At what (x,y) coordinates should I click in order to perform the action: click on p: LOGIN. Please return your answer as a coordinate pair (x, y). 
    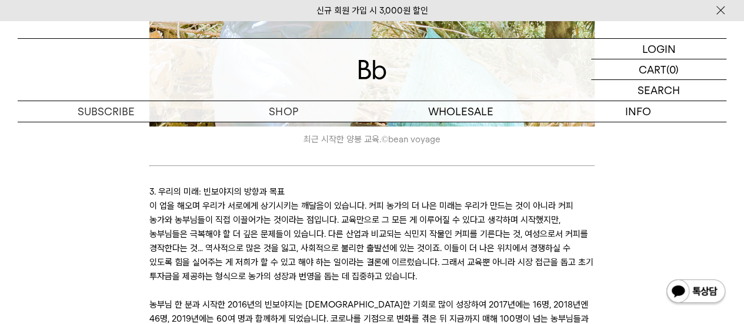
    Looking at the image, I should click on (658, 49).